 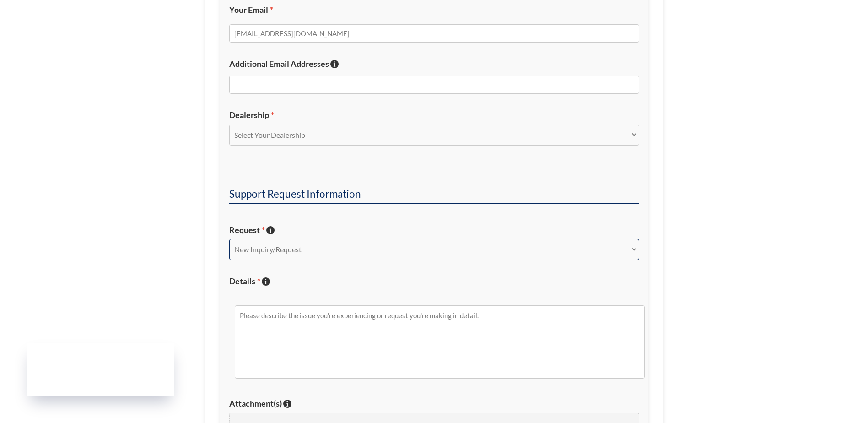 What do you see at coordinates (279, 64) in the screenshot?
I see `span: Additional Email Addresses` at bounding box center [279, 64].